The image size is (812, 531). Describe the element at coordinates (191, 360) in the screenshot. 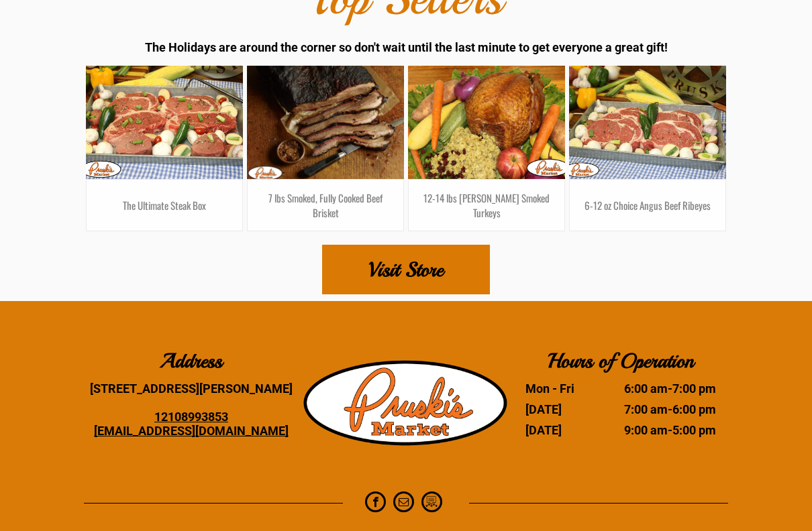

I see `b: Address` at that location.